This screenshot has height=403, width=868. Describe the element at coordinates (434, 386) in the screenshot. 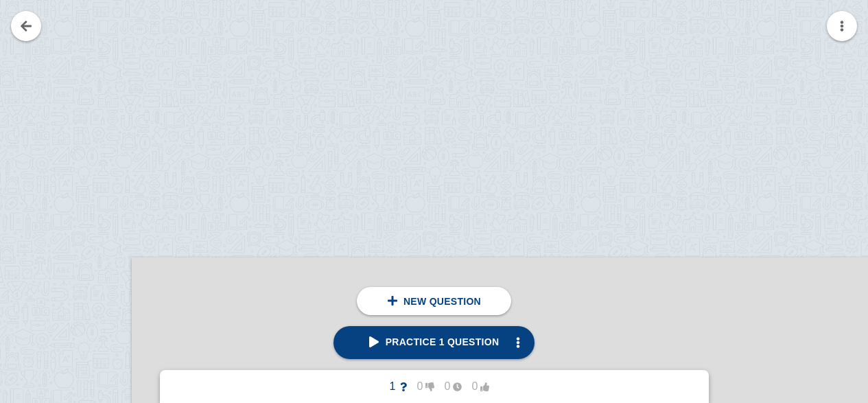

I see `button: 1000` at that location.